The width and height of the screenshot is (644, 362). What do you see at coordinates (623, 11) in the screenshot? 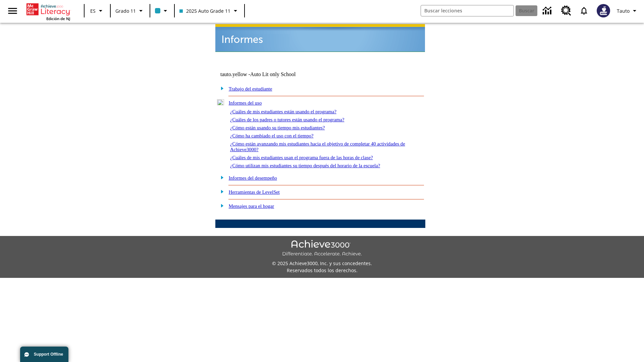
I see `span: Tauto` at bounding box center [623, 11].